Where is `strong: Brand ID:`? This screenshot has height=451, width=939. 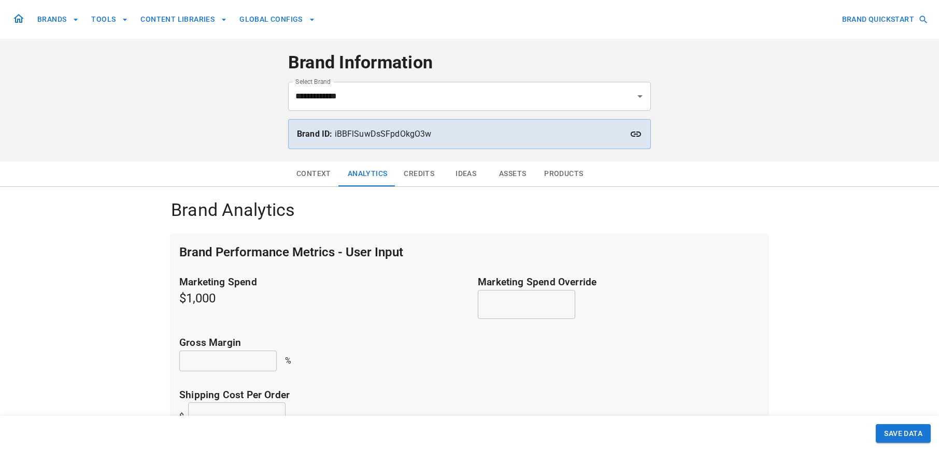
strong: Brand ID: is located at coordinates (314, 134).